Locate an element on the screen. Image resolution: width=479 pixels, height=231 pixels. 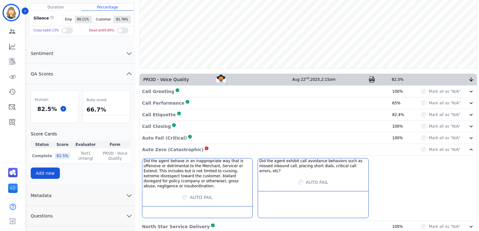
th: Form is located at coordinates (115, 144).